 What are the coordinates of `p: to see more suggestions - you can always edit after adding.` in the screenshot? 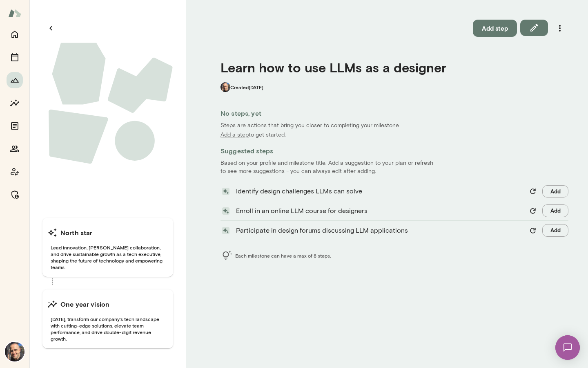 It's located at (395, 171).